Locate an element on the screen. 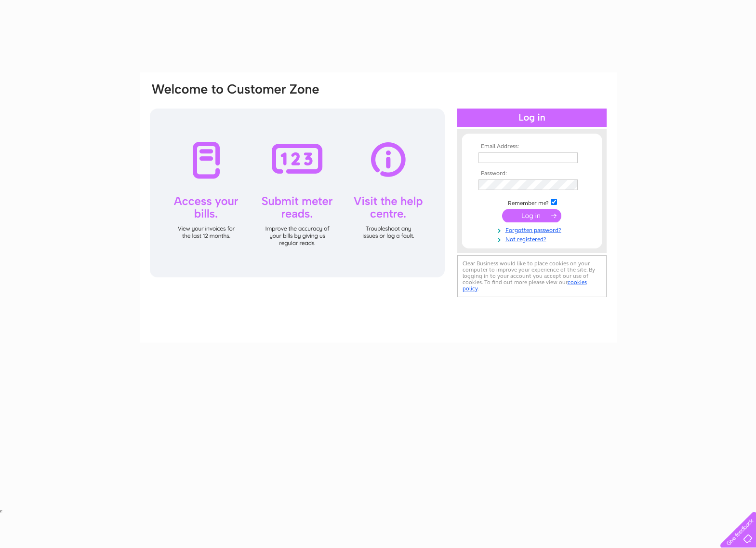  a: cookies policy is located at coordinates (525, 285).